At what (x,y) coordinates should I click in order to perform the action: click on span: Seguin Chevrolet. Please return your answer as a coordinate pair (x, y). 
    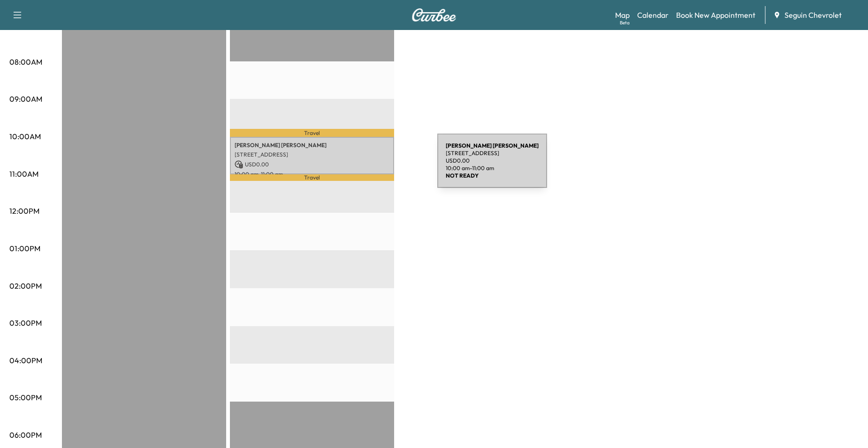
    Looking at the image, I should click on (813, 15).